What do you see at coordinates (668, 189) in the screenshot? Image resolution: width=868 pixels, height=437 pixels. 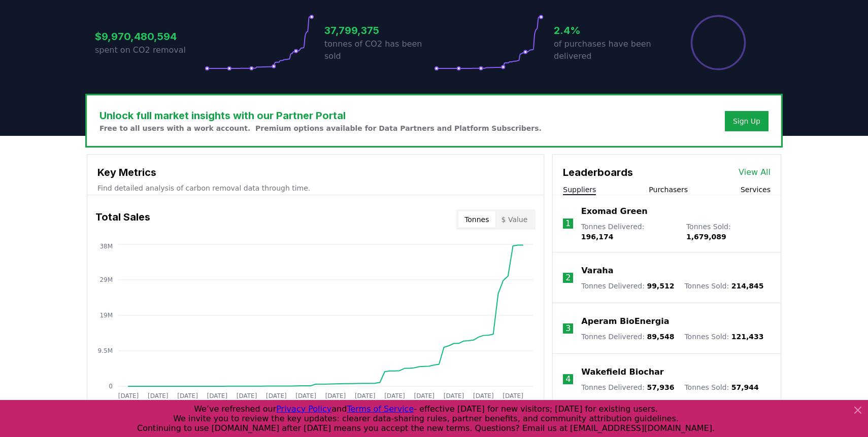 I see `button: Purchasers` at bounding box center [668, 189].